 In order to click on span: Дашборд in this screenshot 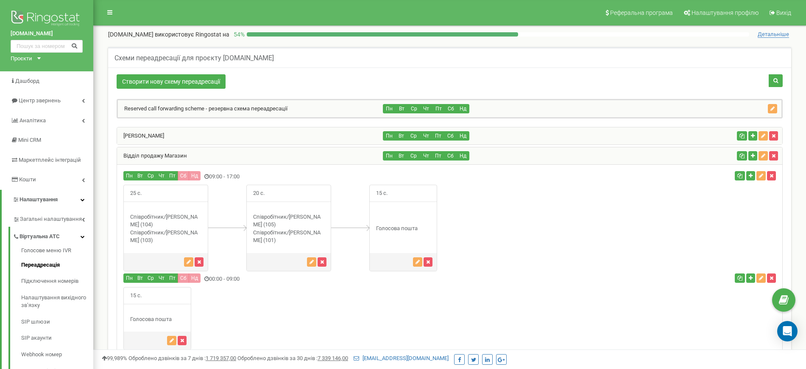, I will do `click(27, 81)`.